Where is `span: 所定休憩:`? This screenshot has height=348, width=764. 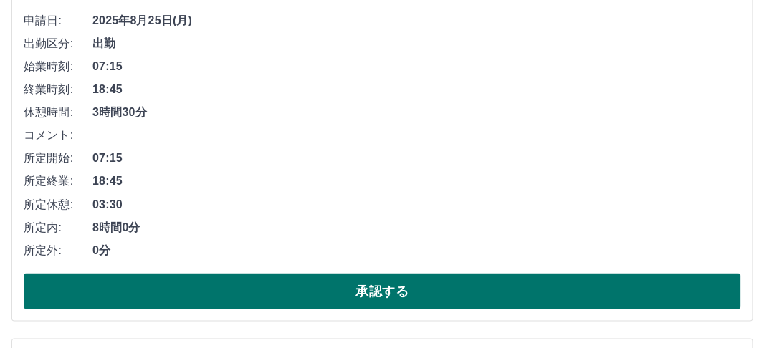
span: 所定休憩: is located at coordinates (58, 204).